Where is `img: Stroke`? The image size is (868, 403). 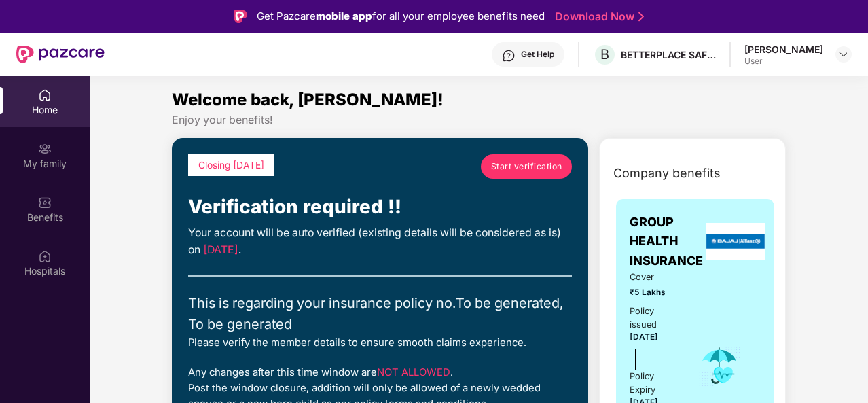 img: Stroke is located at coordinates (641, 16).